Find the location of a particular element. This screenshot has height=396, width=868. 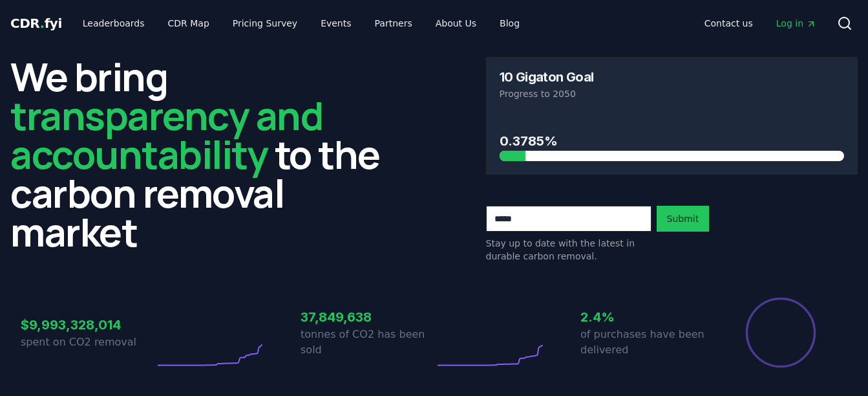

a: CDR Map is located at coordinates (188, 23).